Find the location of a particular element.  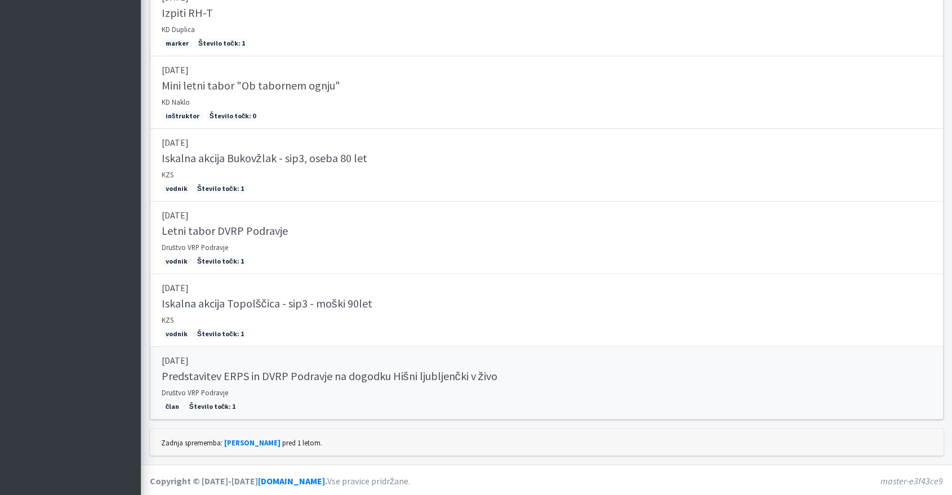

em: master-e3f43ce9 is located at coordinates (911, 481).